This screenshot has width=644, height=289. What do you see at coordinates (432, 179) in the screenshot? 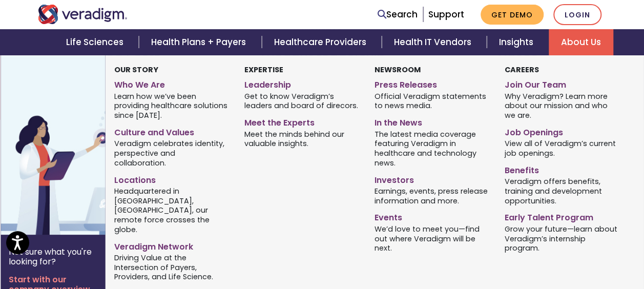
I see `a: Investors` at bounding box center [432, 179].